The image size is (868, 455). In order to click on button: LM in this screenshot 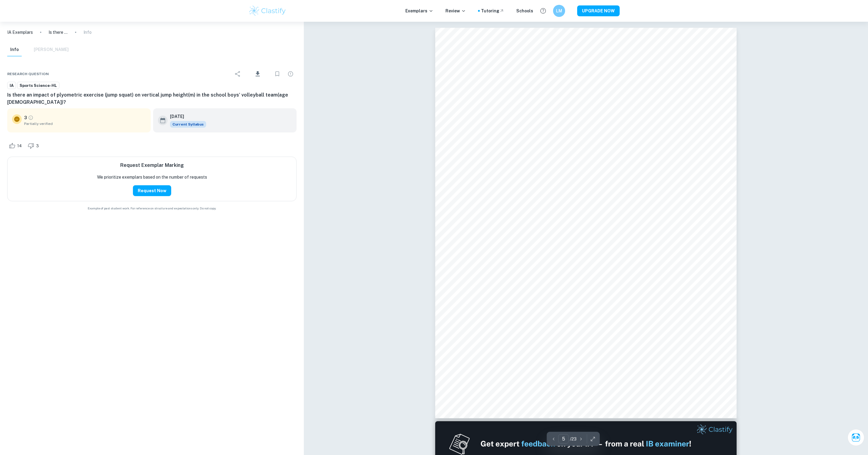, I will do `click(559, 11)`.